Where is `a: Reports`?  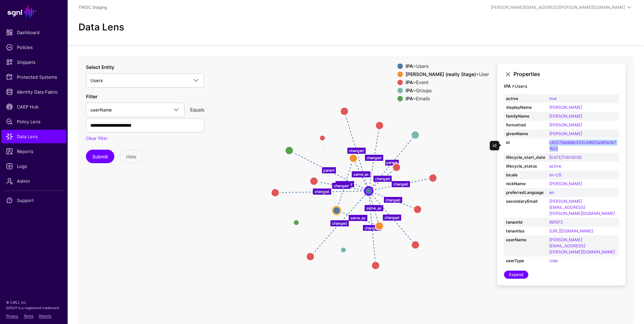
a: Reports is located at coordinates (34, 151).